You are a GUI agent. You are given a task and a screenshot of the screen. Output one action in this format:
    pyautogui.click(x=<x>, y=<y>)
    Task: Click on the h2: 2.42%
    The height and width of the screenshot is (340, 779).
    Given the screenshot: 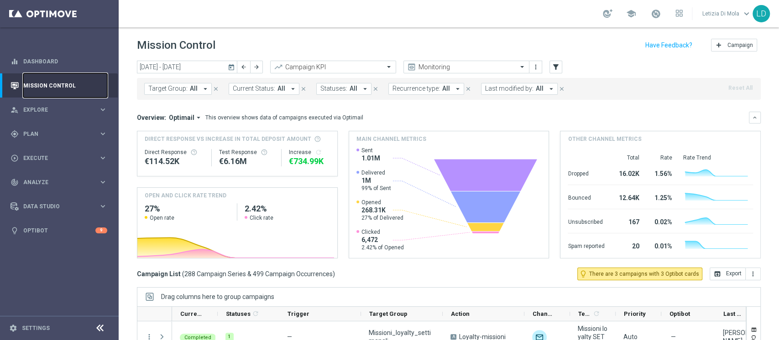 What is the action you would take?
    pyautogui.click(x=287, y=209)
    